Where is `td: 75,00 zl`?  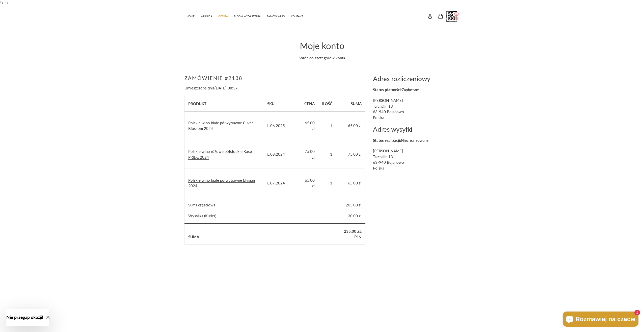
td: 75,00 zl is located at coordinates (351, 154).